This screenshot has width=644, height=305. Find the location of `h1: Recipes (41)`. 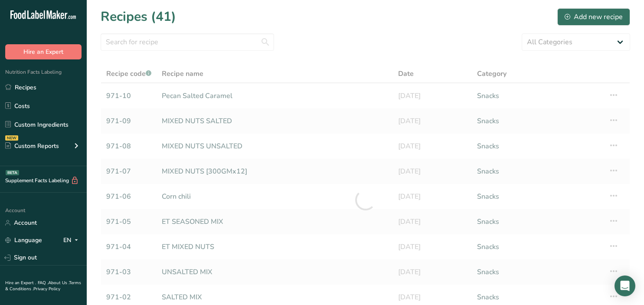

h1: Recipes (41) is located at coordinates (138, 16).